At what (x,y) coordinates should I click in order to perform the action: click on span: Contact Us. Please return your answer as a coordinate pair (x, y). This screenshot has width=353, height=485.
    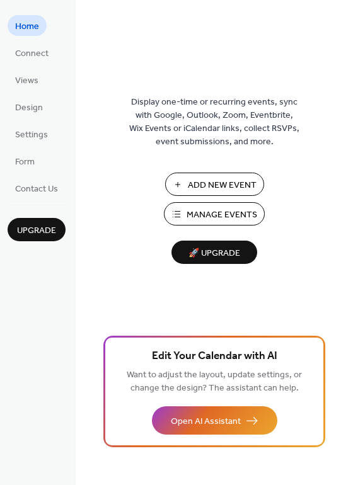
    Looking at the image, I should click on (37, 189).